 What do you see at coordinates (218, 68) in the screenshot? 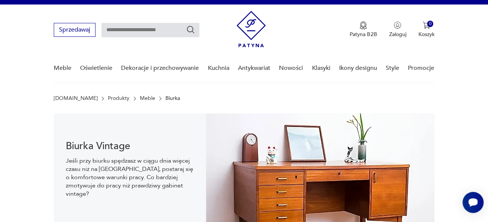
I see `a: Kuchnia` at bounding box center [218, 68].